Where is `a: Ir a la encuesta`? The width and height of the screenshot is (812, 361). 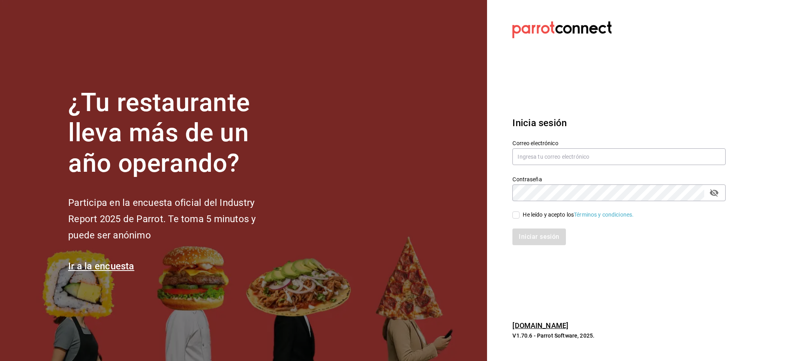
a: Ir a la encuesta is located at coordinates (101, 266).